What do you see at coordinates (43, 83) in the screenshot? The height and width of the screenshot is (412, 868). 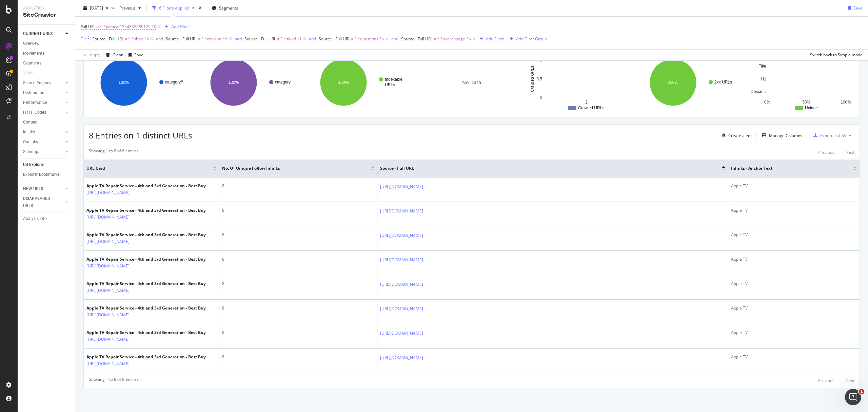 I see `a: Search Engines` at bounding box center [43, 83].